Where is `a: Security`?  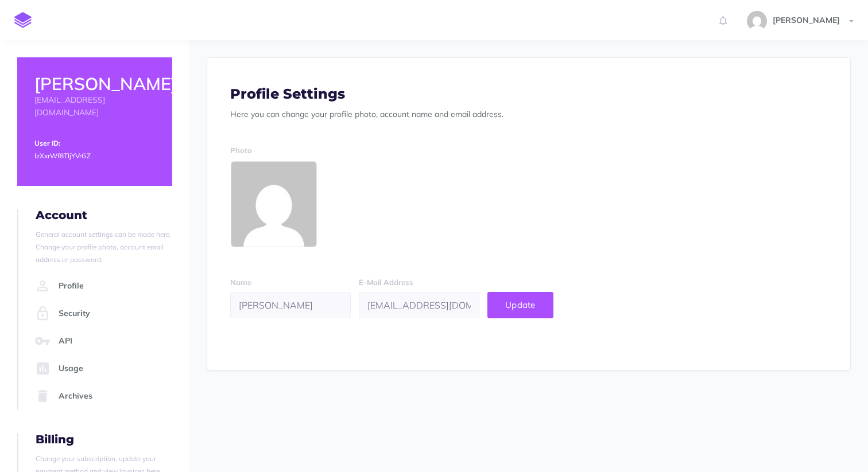 a: Security is located at coordinates (102, 314).